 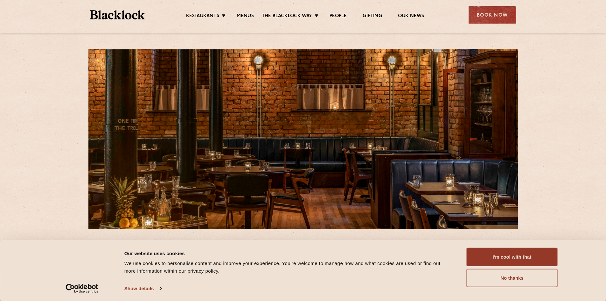 What do you see at coordinates (117, 15) in the screenshot?
I see `img: BL_Textured_Logo-footer-cropped.svg` at bounding box center [117, 15].